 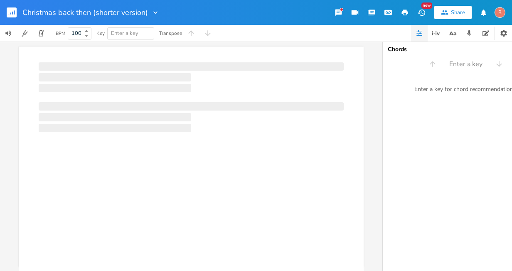 What do you see at coordinates (85, 12) in the screenshot?
I see `span: Christmas back then (shorter version)` at bounding box center [85, 12].